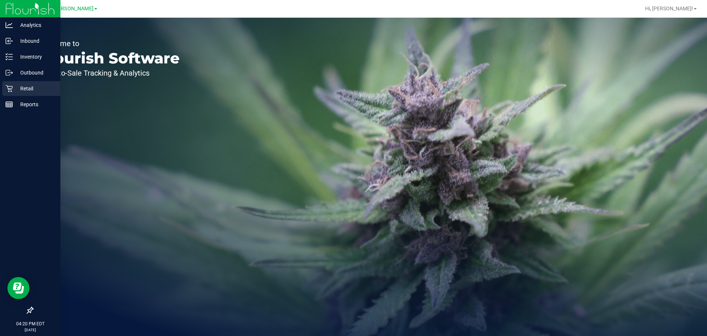  Describe the element at coordinates (35, 25) in the screenshot. I see `p: Analytics` at that location.